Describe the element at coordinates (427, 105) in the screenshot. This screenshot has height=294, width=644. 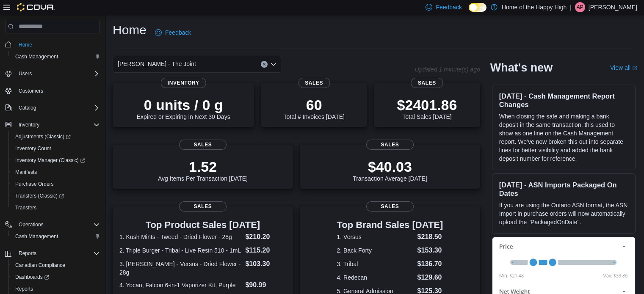
I see `p: $2401.86` at that location.